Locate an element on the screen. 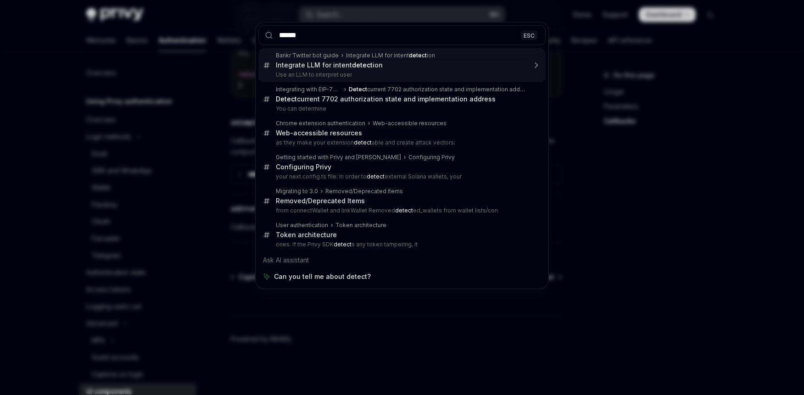 This screenshot has height=395, width=804. div: Migrating to 3.0 is located at coordinates (297, 191).